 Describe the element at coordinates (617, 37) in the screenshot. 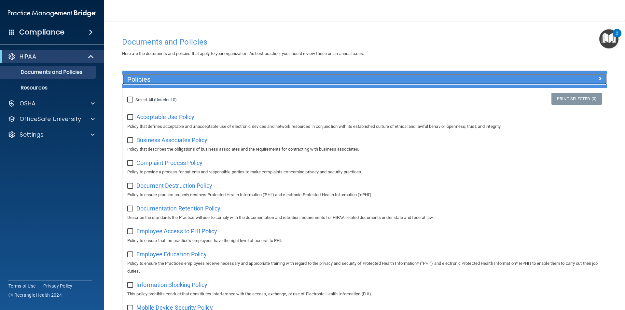

I see `div: 2` at that location.